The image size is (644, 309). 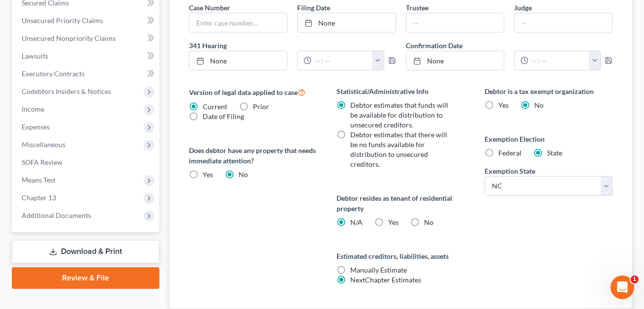 I want to click on label: Debtor resides as tenant of residential property, so click(x=400, y=203).